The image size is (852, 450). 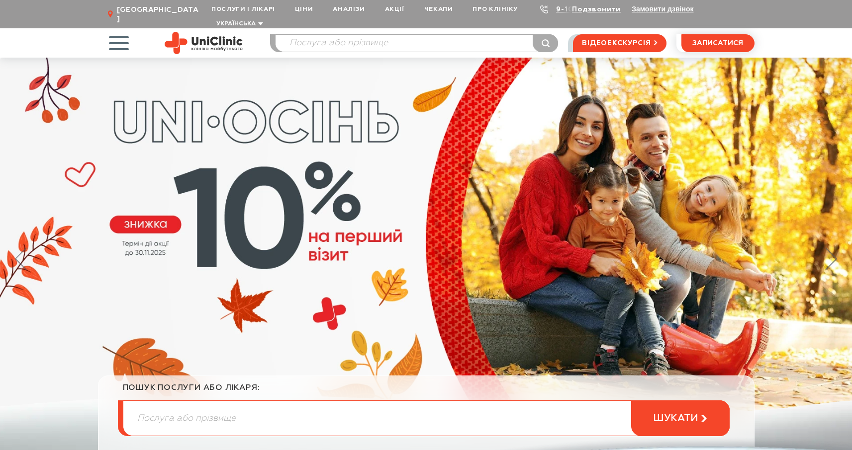 What do you see at coordinates (238, 24) in the screenshot?
I see `button: Українська` at bounding box center [238, 24].